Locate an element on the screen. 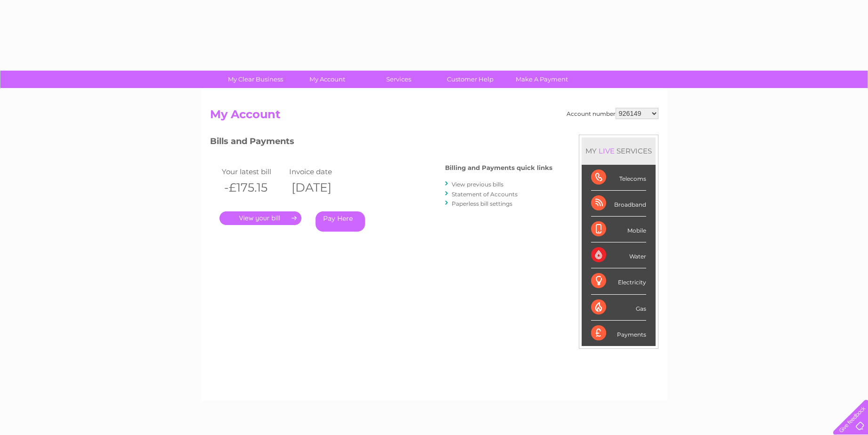  h4: Billing and Payments quick links is located at coordinates (498, 168).